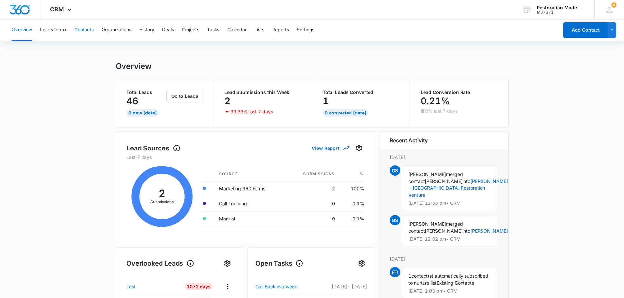 This screenshot has width=624, height=298. What do you see at coordinates (198, 287) in the screenshot?
I see `div: 1072 Days` at bounding box center [198, 287].